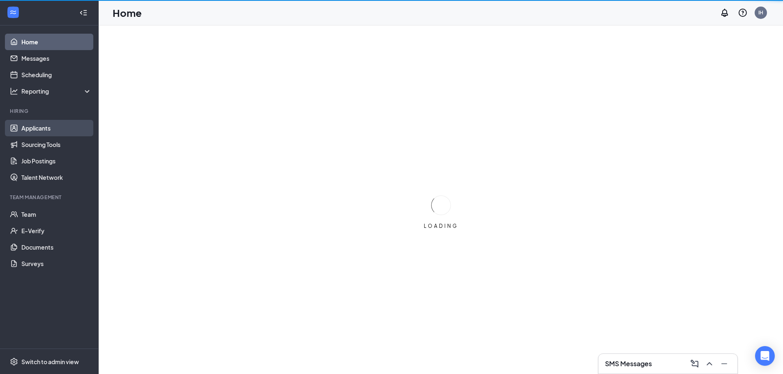  What do you see at coordinates (56, 231) in the screenshot?
I see `a: E-Verify` at bounding box center [56, 231].